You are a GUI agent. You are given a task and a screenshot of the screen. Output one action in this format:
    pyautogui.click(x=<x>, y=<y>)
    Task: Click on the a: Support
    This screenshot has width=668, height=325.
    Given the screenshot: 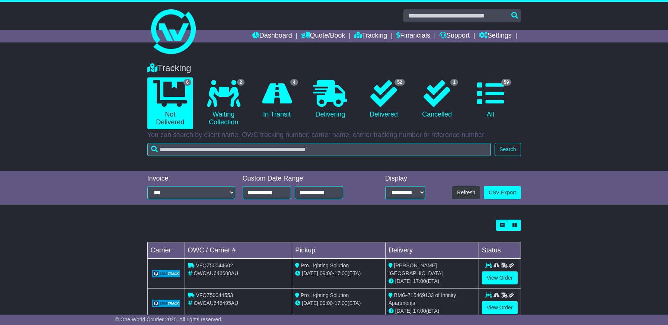 What is the action you would take?
    pyautogui.click(x=455, y=36)
    